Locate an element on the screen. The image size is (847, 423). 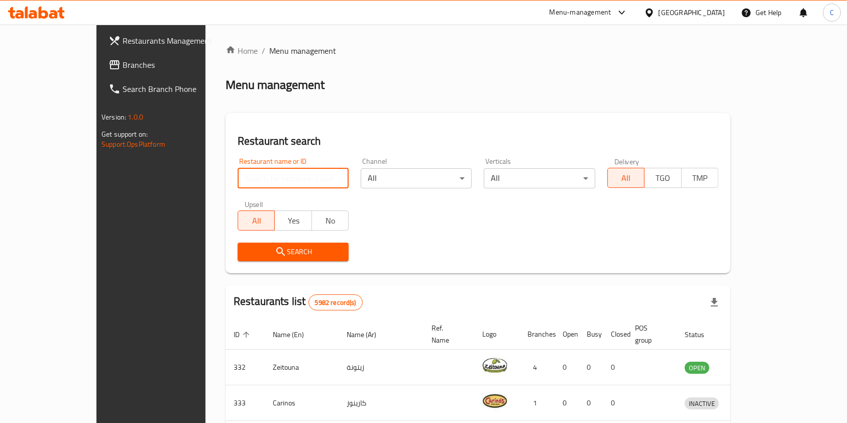
span: ID is located at coordinates (243, 335).